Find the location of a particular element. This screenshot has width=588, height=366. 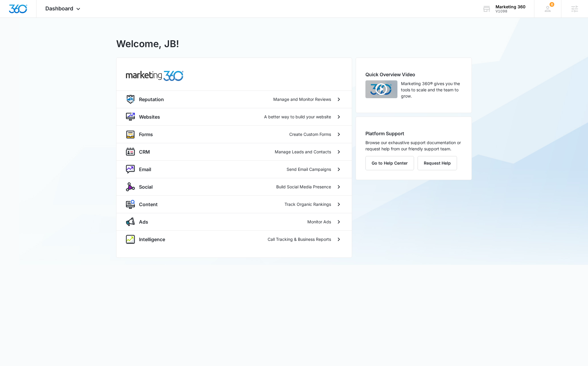

img: Quick Overview Video is located at coordinates (381, 89).